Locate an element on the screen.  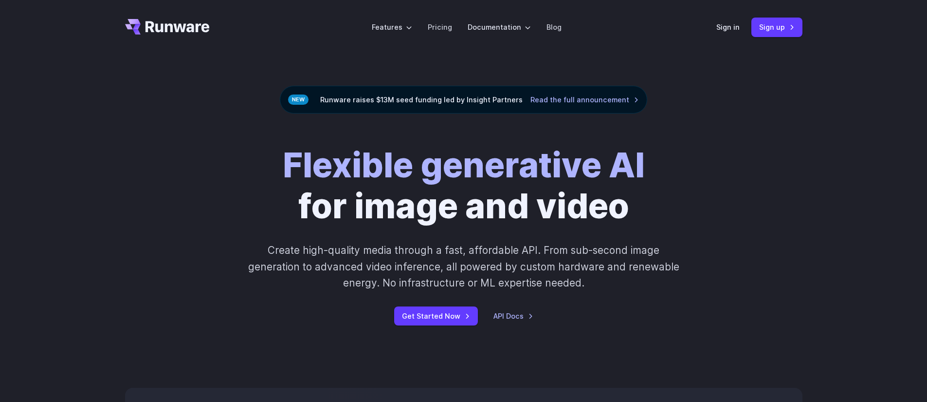
div: Runware raises $13M seed funding led by Insight Partners is located at coordinates (463, 99).